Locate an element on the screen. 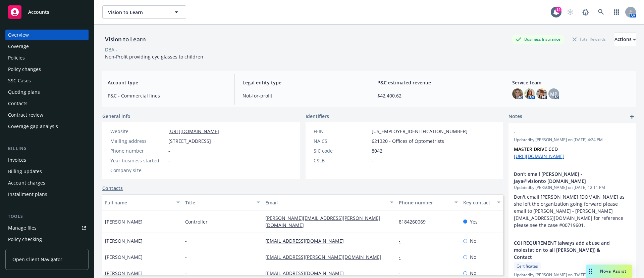  span: Identifiers is located at coordinates (317, 116).